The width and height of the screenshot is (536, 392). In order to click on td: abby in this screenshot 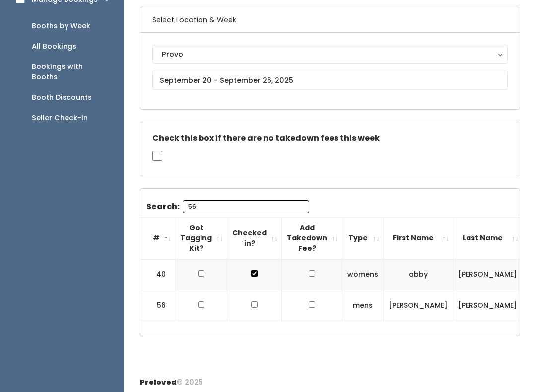, I will do `click(418, 274)`.